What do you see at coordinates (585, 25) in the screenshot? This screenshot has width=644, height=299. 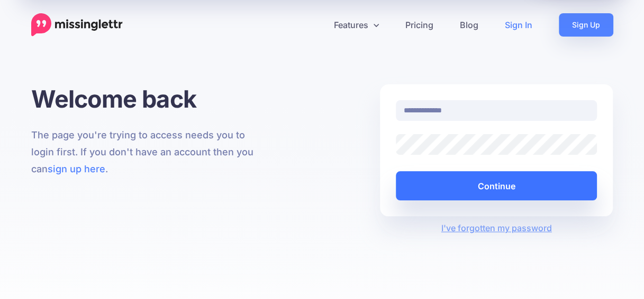 I see `a: Sign Up` at bounding box center [585, 25].